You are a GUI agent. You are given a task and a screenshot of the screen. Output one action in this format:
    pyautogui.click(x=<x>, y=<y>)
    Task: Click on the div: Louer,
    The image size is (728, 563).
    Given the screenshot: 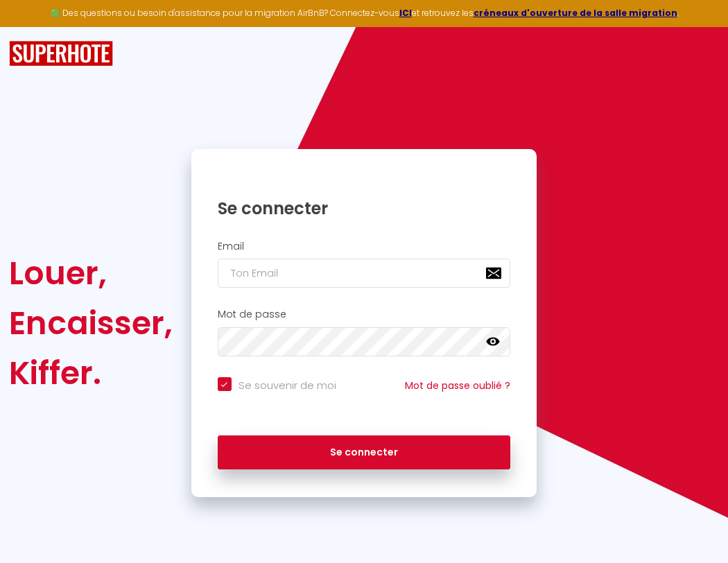 What is the action you would take?
    pyautogui.click(x=91, y=273)
    